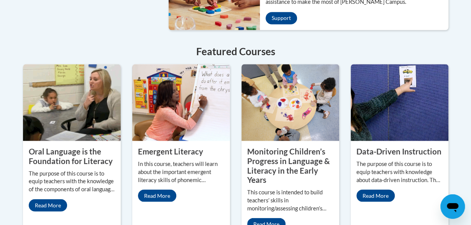  Describe the element at coordinates (399, 151) in the screenshot. I see `property: Data-Driven Instruction` at that location.